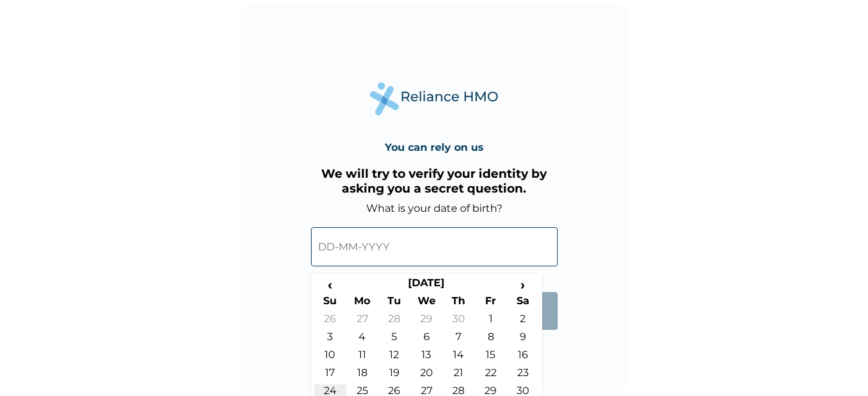 The image size is (868, 396). I want to click on th: We, so click(427, 304).